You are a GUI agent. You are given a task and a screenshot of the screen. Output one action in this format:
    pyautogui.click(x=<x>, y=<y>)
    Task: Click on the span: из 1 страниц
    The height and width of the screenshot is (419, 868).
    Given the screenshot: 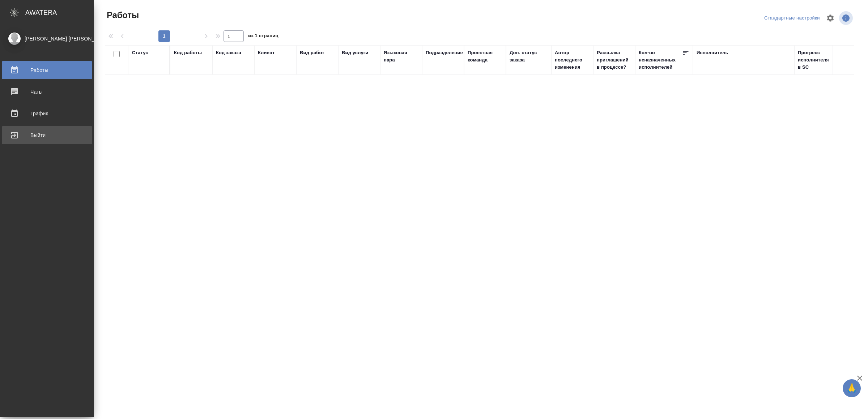 What is the action you would take?
    pyautogui.click(x=263, y=36)
    